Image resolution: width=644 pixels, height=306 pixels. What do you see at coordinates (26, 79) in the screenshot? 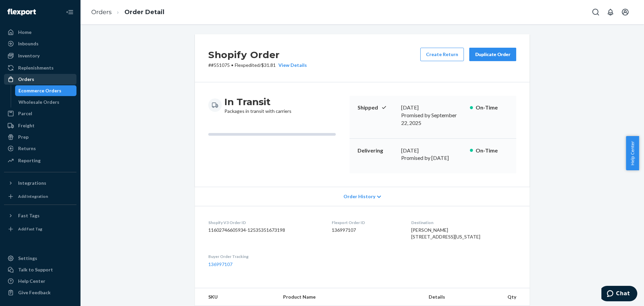
I see `div: Orders` at bounding box center [26, 79].